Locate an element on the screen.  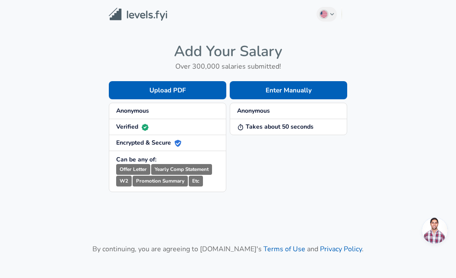
small: W2 is located at coordinates (124, 181).